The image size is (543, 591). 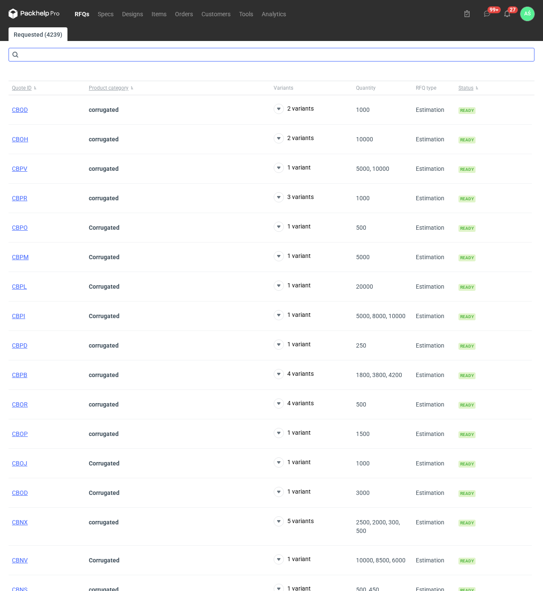 What do you see at coordinates (20, 257) in the screenshot?
I see `a: CBPM` at bounding box center [20, 257].